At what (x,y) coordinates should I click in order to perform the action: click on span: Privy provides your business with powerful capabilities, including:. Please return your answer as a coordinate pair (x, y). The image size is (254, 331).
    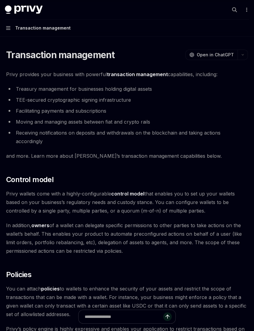
    Looking at the image, I should click on (127, 74).